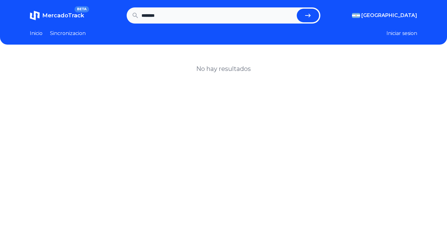  What do you see at coordinates (68, 34) in the screenshot?
I see `a: Sincronizacion` at bounding box center [68, 34].